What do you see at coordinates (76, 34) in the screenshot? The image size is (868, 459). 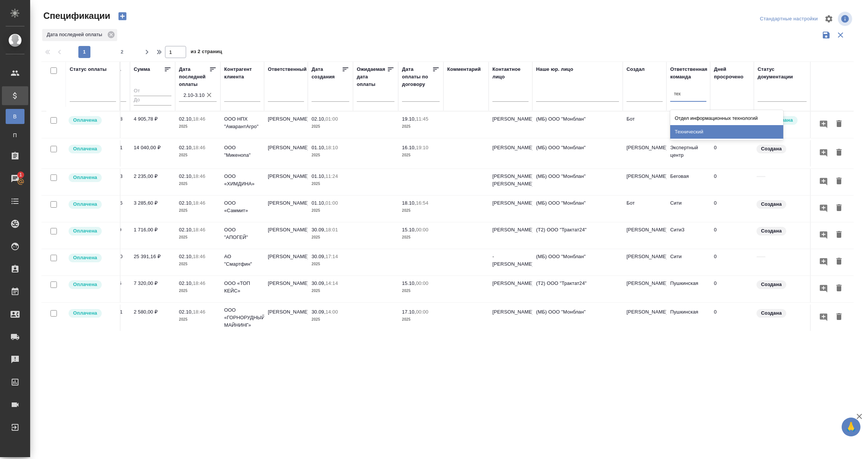 I see `p: Дата последней оплаты` at bounding box center [76, 34].